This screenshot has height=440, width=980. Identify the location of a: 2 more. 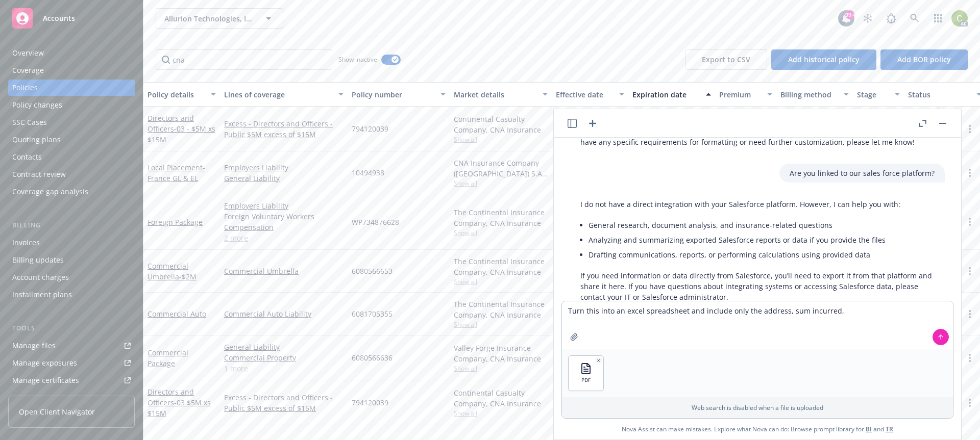
(284, 238).